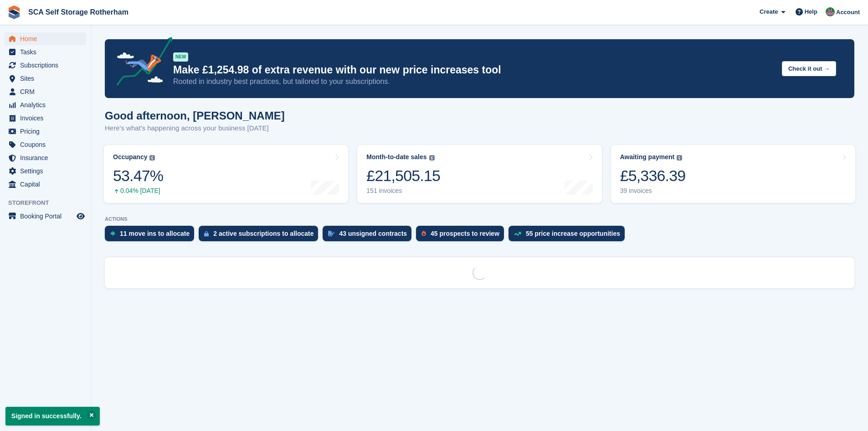 The height and width of the screenshot is (431, 868). What do you see at coordinates (848, 12) in the screenshot?
I see `span: Account` at bounding box center [848, 12].